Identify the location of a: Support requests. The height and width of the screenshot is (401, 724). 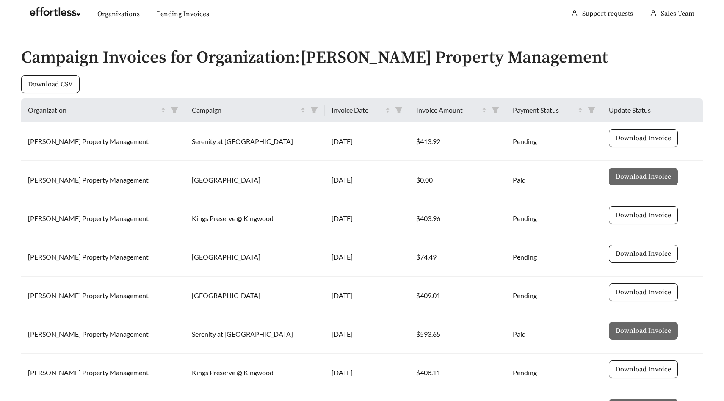
(608, 14).